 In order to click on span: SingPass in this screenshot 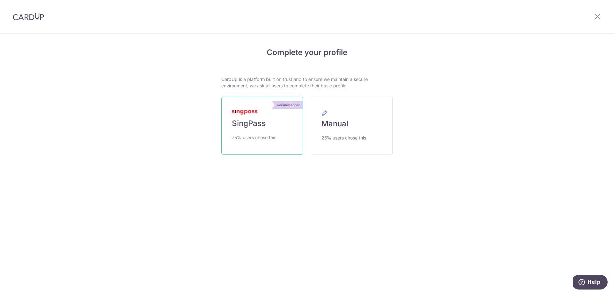, I will do `click(249, 123)`.